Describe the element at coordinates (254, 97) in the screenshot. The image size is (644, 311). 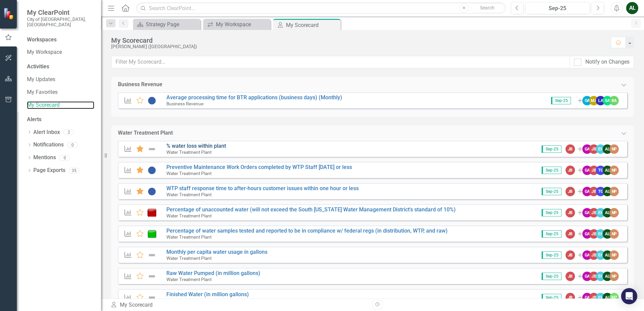
I see `a: Average processing time for BTR applications (business days) (Monthly)` at that location.